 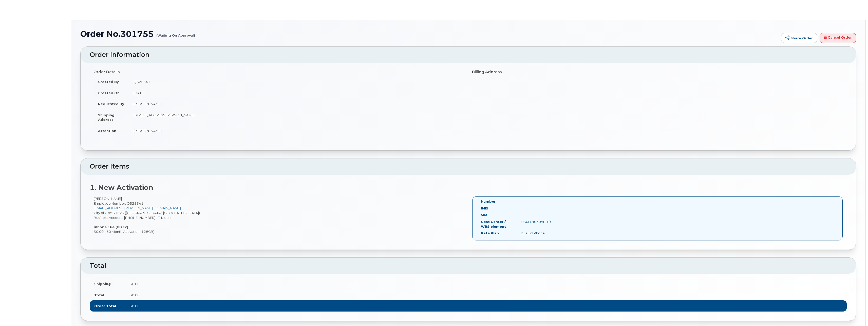 I want to click on h4: Order Details, so click(x=279, y=72).